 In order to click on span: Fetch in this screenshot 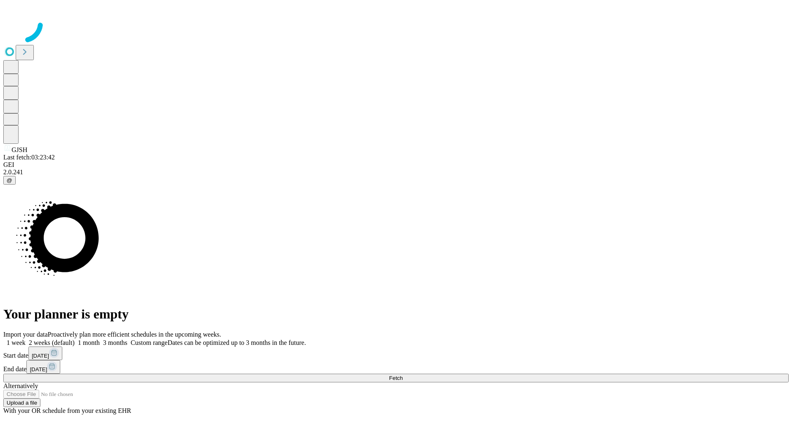, I will do `click(396, 378)`.